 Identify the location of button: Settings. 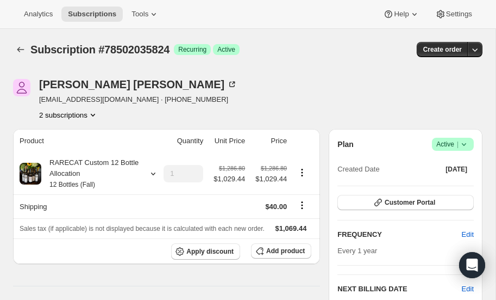
(454, 14).